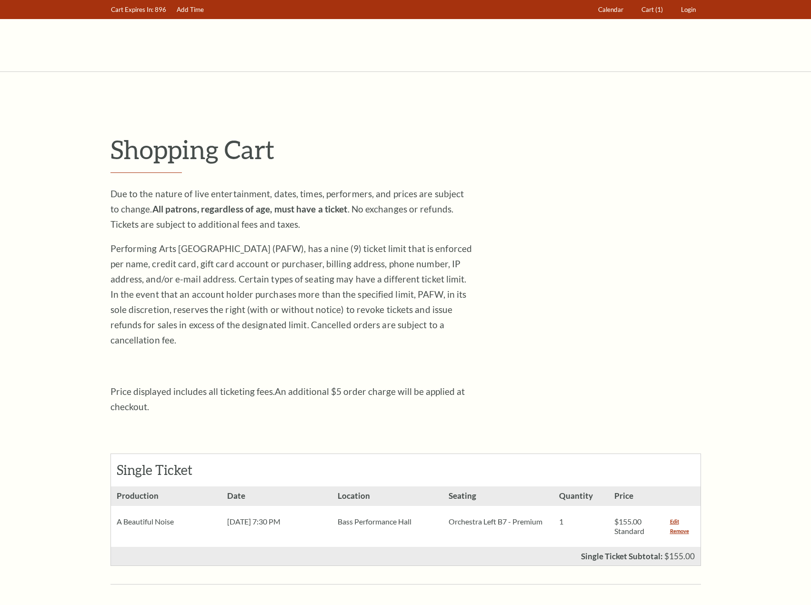 The image size is (811, 605). I want to click on h2: Single Ticket, so click(169, 470).